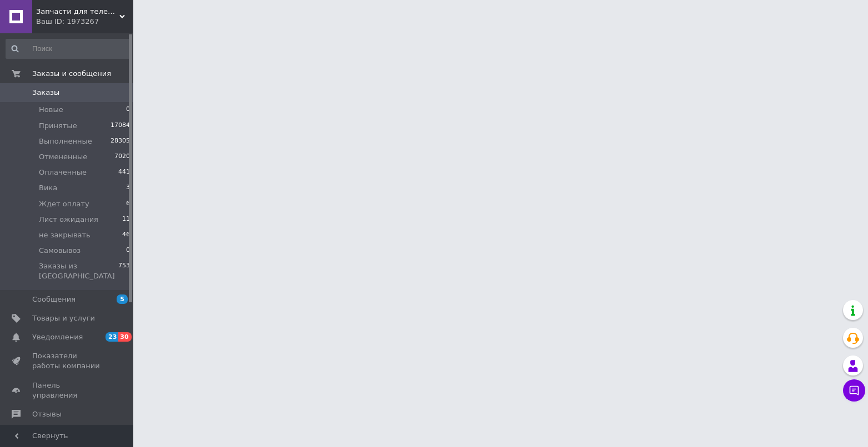 The height and width of the screenshot is (447, 868). I want to click on span: 30, so click(124, 337).